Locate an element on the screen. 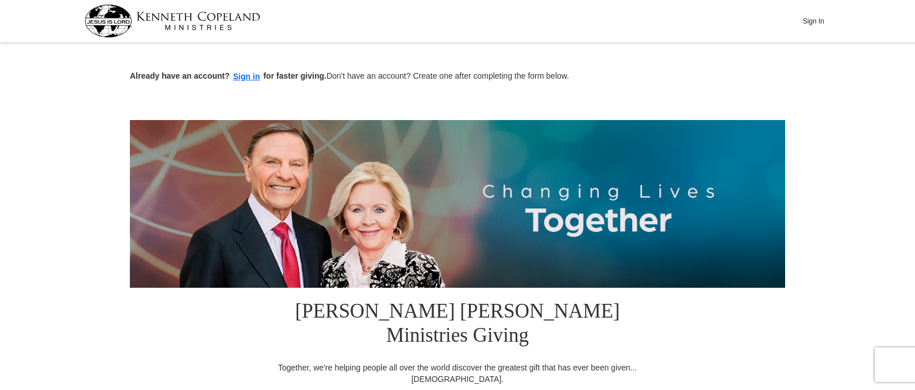 The width and height of the screenshot is (915, 390). button: Sign In is located at coordinates (814, 21).